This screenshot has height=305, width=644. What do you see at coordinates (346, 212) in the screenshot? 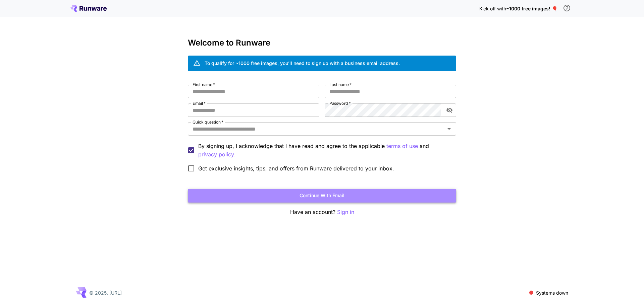
I see `p: Sign in` at bounding box center [346, 212].